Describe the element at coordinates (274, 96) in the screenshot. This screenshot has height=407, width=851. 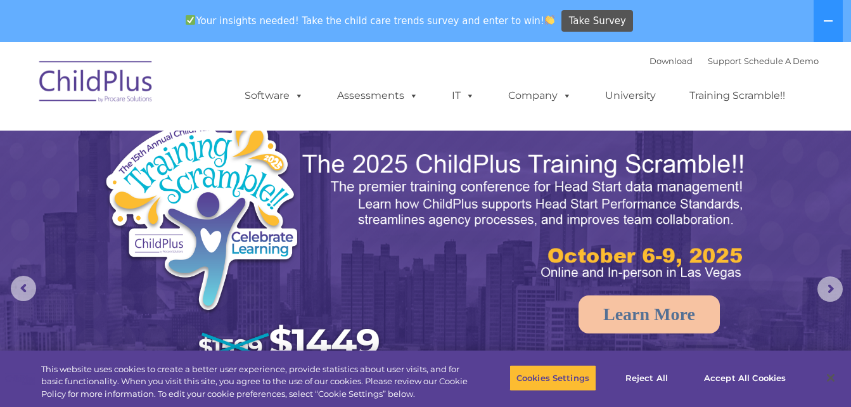
I see `a: Software` at that location.